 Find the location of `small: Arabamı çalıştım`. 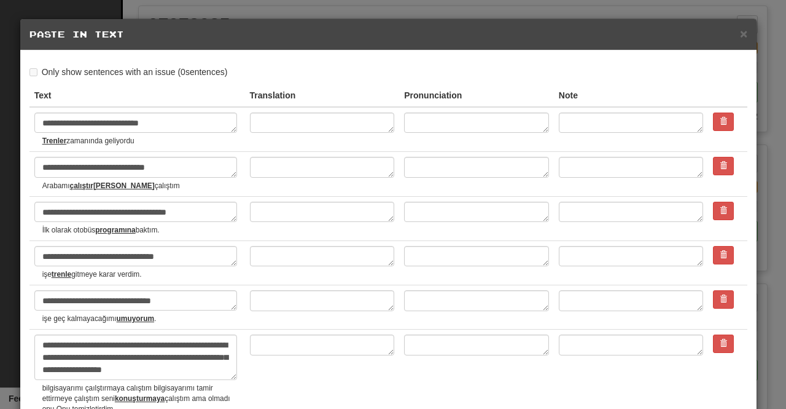

small: Arabamı çalıştım is located at coordinates (141, 186).